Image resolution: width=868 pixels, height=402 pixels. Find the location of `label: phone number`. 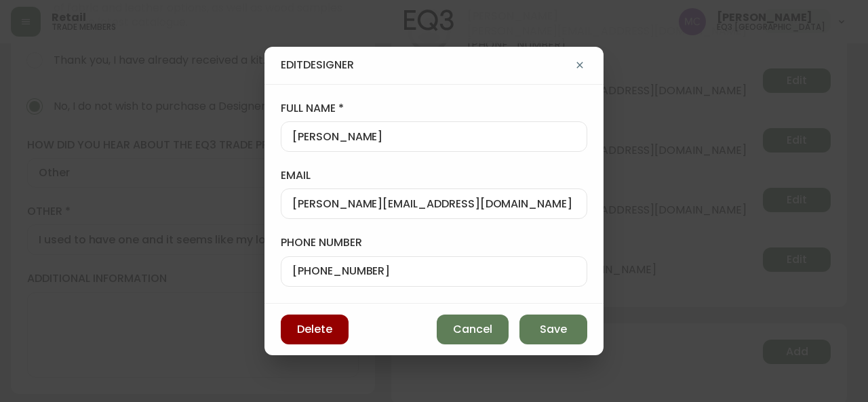

label: phone number is located at coordinates (434, 243).